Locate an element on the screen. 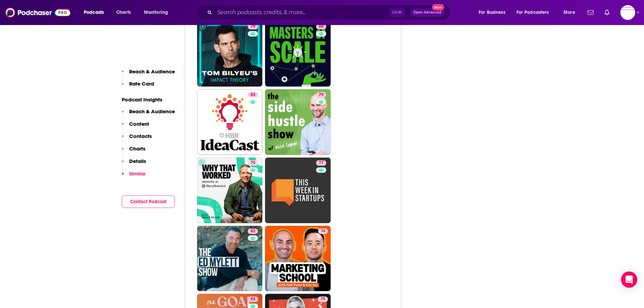  button: Similar is located at coordinates (134, 176).